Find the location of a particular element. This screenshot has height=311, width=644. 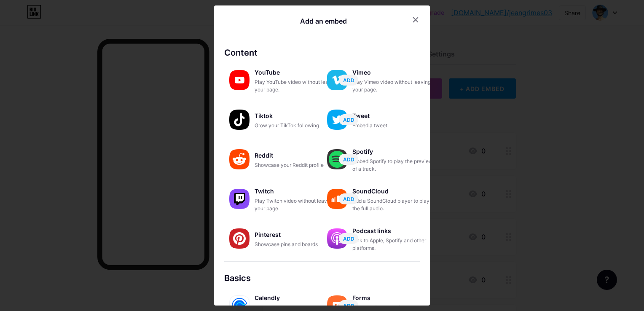

div: Forms is located at coordinates (395, 298).